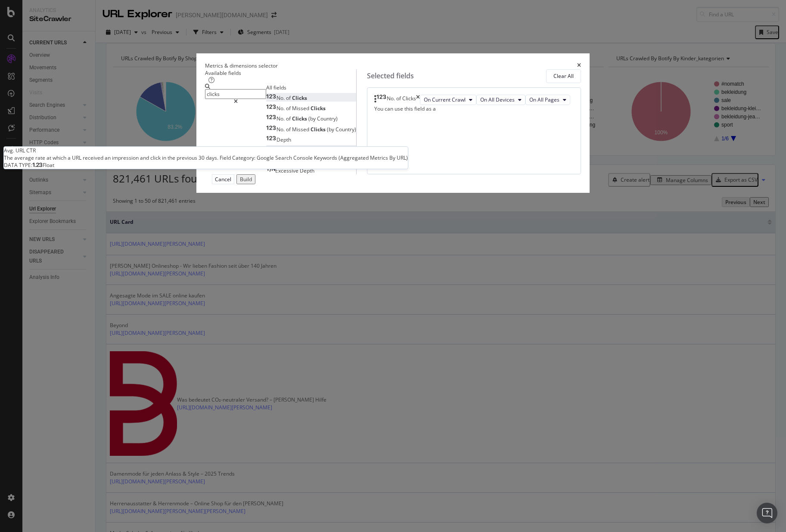  Describe the element at coordinates (223, 179) in the screenshot. I see `div: Cancel` at that location.